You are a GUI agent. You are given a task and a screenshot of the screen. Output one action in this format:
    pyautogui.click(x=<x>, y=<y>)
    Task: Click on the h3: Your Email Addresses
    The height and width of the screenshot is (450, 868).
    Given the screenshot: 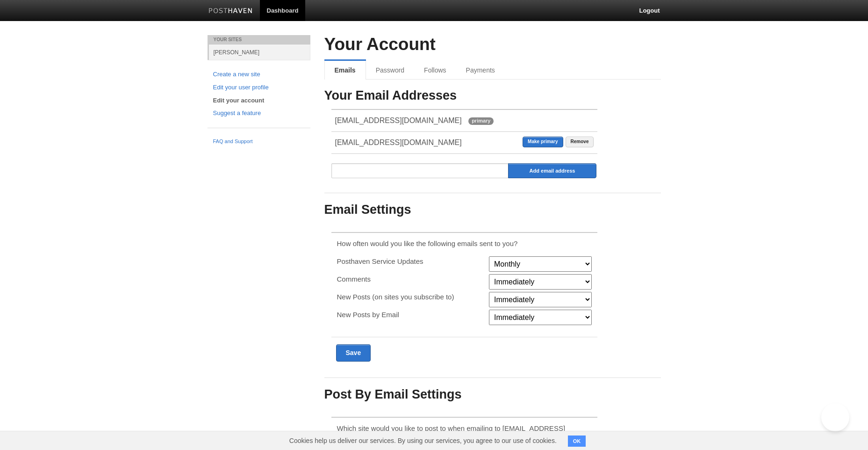 What is the action you would take?
    pyautogui.click(x=493, y=96)
    